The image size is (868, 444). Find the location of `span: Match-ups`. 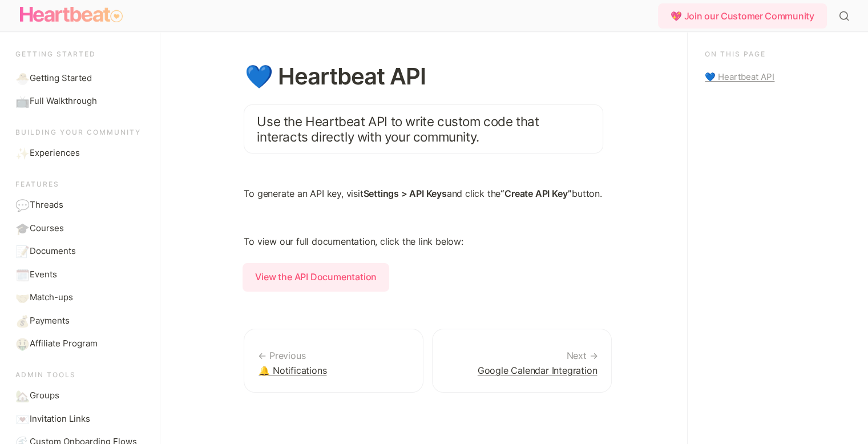

span: Match-ups is located at coordinates (51, 298).